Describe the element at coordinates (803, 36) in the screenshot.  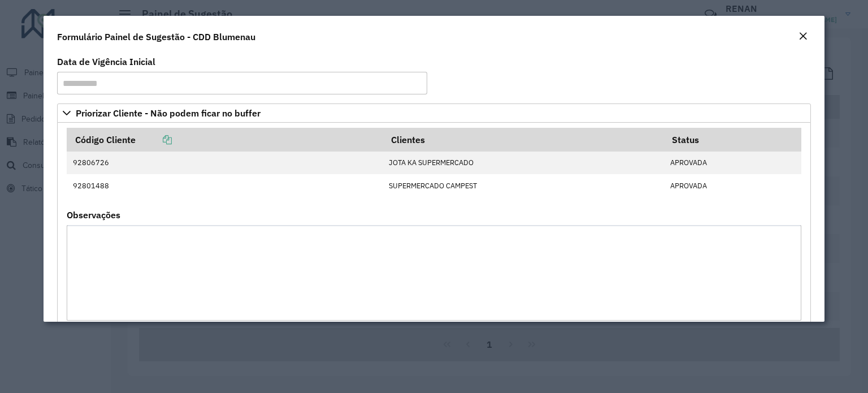
I see `em: Fechar` at that location.